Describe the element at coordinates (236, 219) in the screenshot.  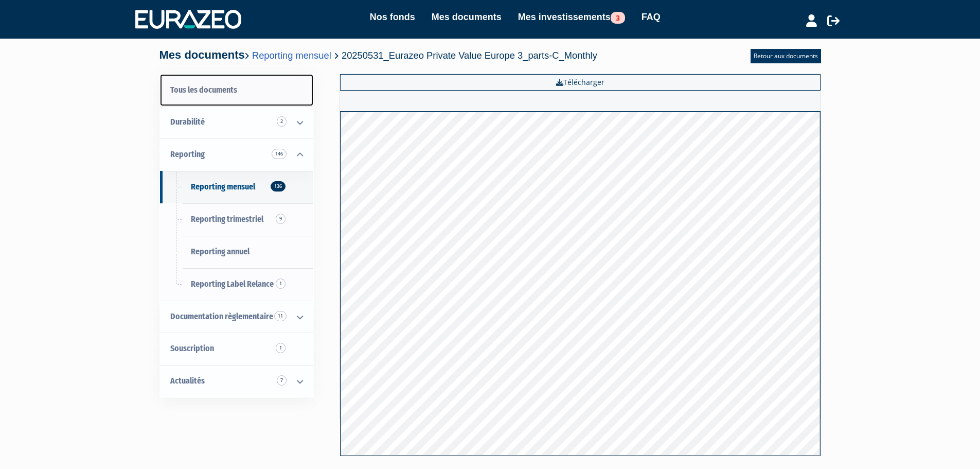
I see `a: Reporting trimestriel9` at that location.